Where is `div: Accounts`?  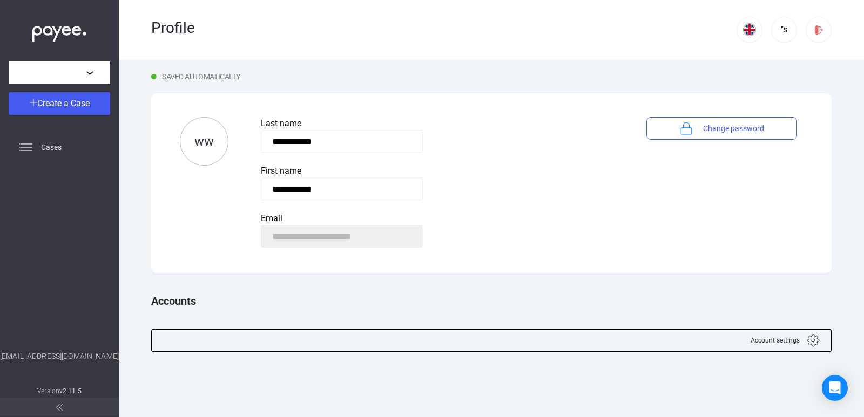
div: Accounts is located at coordinates (491, 301).